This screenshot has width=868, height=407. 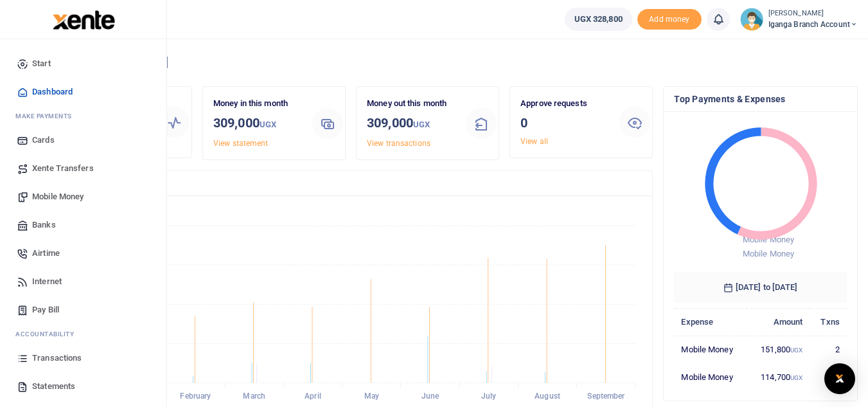 What do you see at coordinates (761, 99) in the screenshot?
I see `h4: Top Payments & Expenses` at bounding box center [761, 99].